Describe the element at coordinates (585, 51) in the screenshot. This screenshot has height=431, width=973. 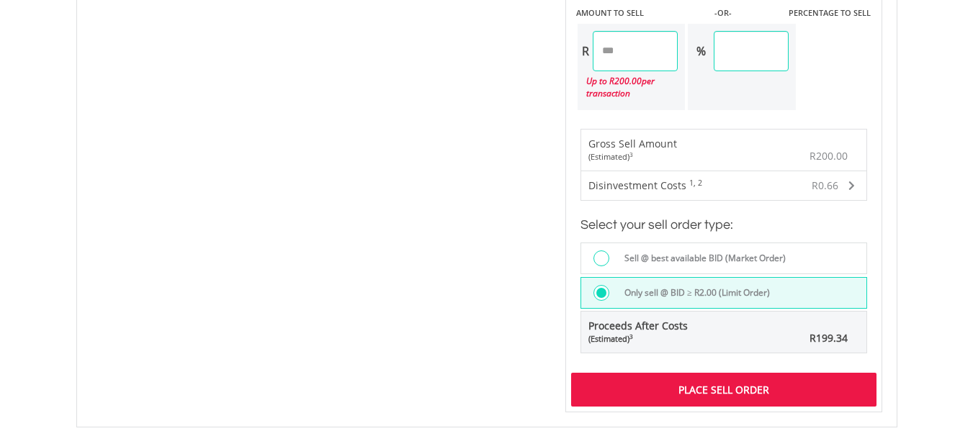
I see `div: R` at that location.